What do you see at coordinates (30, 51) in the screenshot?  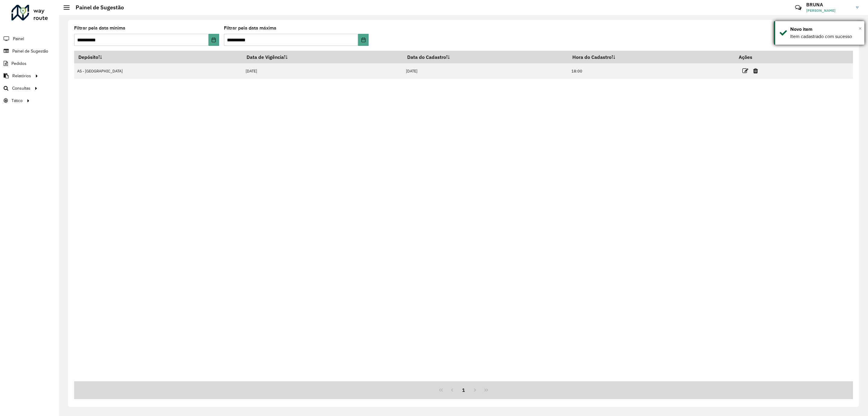 I see `span: Painel de Sugestão` at bounding box center [30, 51].